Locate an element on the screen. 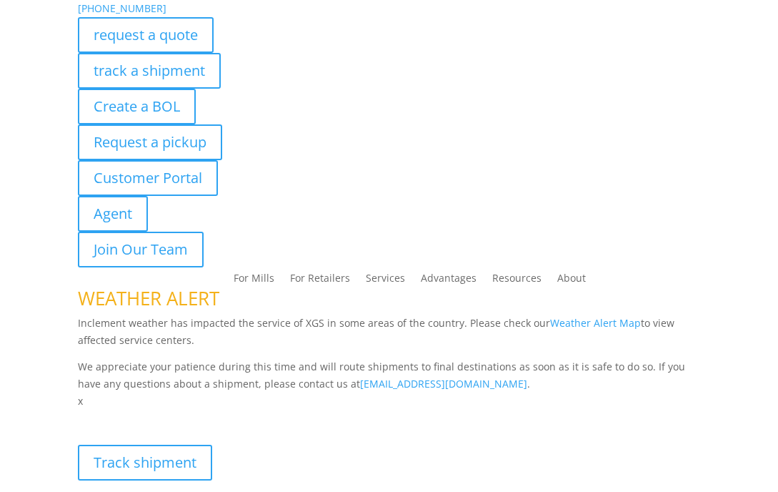 The width and height of the screenshot is (778, 492). a: Create a BOL is located at coordinates (136, 106).